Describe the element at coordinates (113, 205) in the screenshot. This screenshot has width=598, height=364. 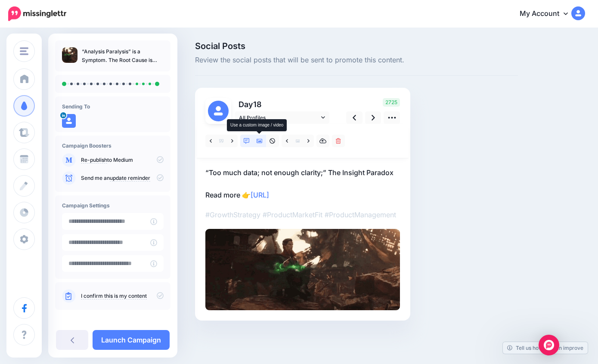
I see `h4: Campaign Settings` at that location.